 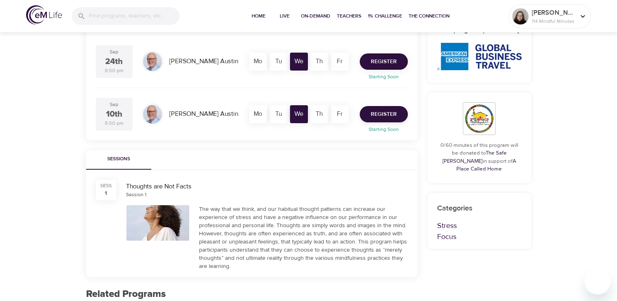 I want to click on span: 1% Challenge, so click(x=385, y=16).